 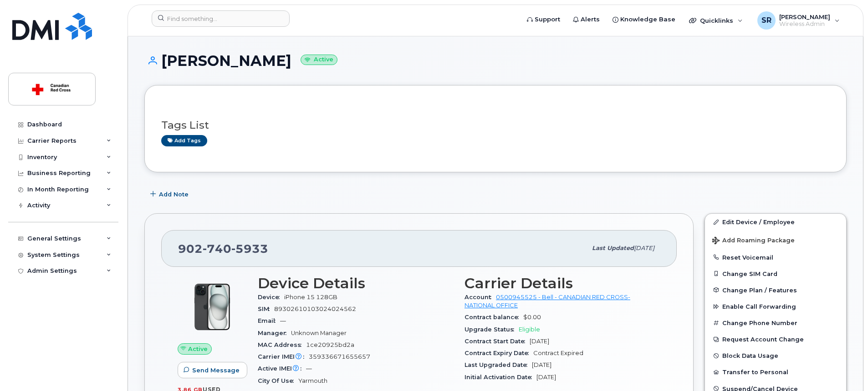 I want to click on span: Upgrade Status, so click(x=491, y=329).